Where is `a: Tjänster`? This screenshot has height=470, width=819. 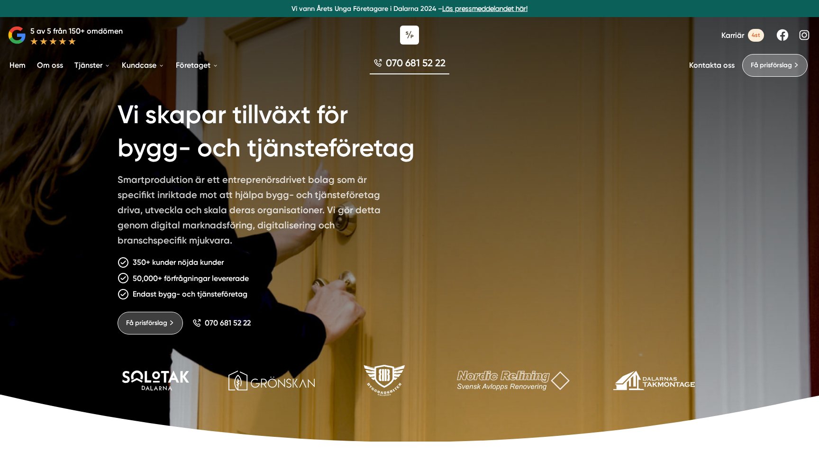
a: Tjänster is located at coordinates (92, 65).